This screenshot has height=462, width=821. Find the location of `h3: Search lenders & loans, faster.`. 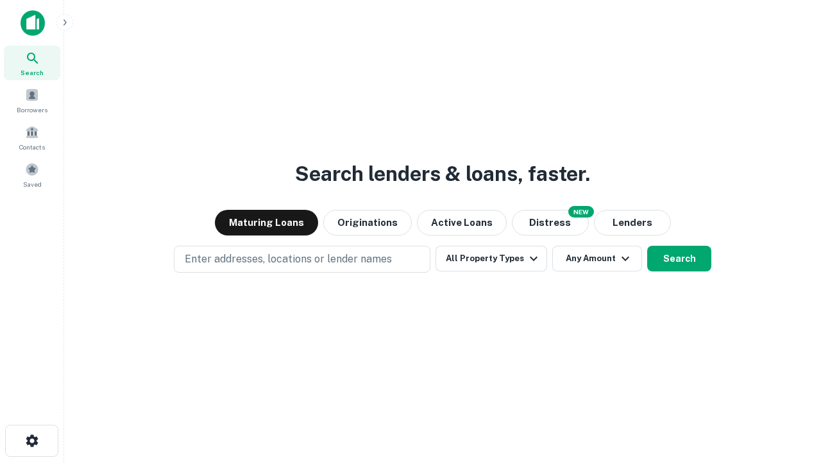

h3: Search lenders & loans, faster. is located at coordinates (442, 174).